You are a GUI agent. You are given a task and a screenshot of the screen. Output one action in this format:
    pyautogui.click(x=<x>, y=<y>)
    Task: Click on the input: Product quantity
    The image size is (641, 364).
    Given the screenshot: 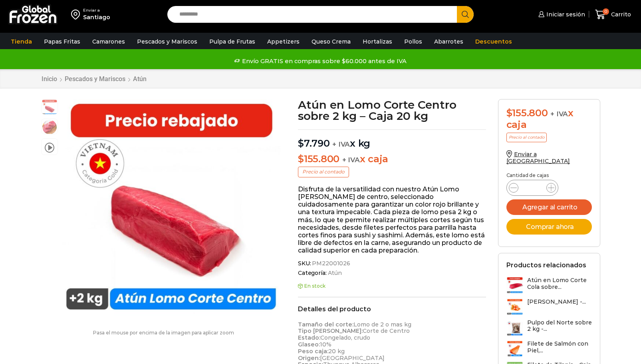 What is the action you would take?
    pyautogui.click(x=532, y=188)
    